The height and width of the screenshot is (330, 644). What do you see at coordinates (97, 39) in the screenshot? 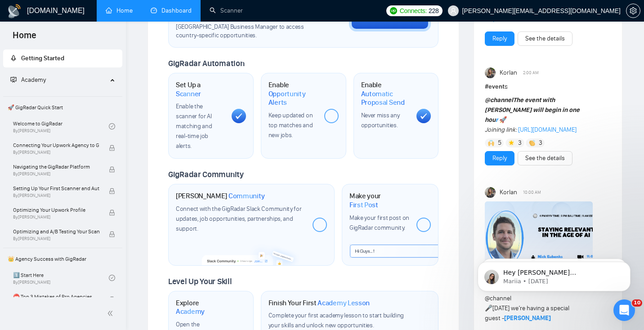
I see `p: Message from Mariia, sent 1d ago` at bounding box center [97, 39].